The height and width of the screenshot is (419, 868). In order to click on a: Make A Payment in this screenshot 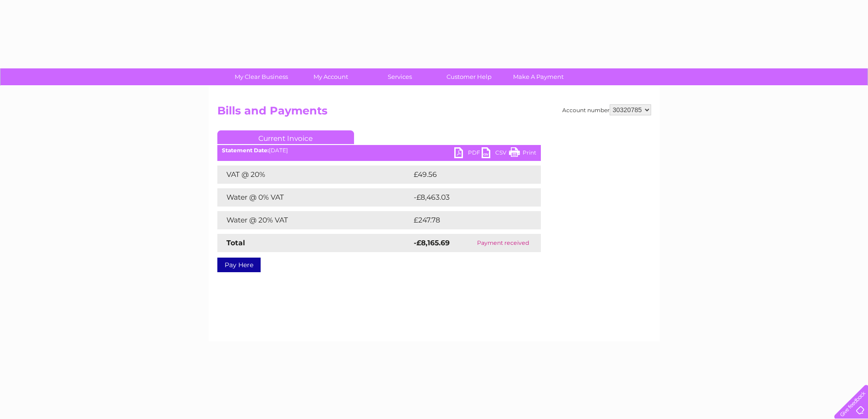, I will do `click(538, 77)`.